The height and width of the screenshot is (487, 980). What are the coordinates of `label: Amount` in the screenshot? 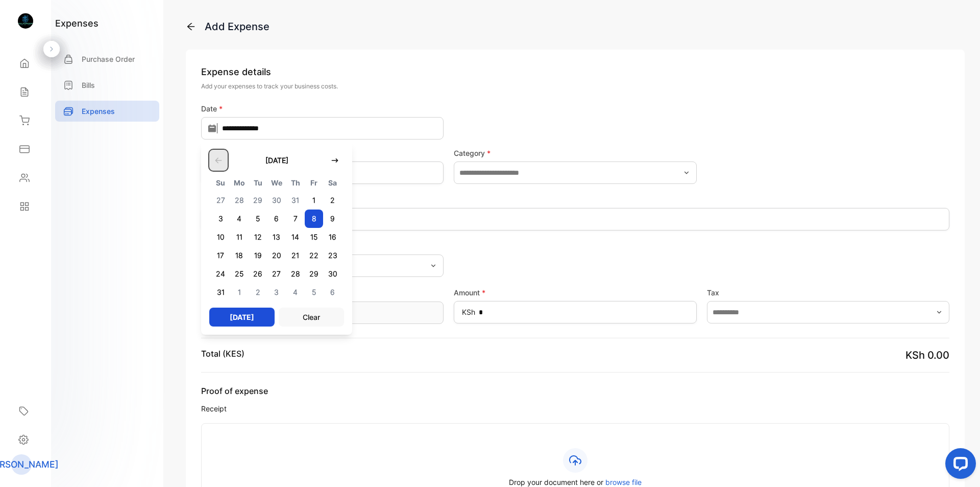 It's located at (574, 293).